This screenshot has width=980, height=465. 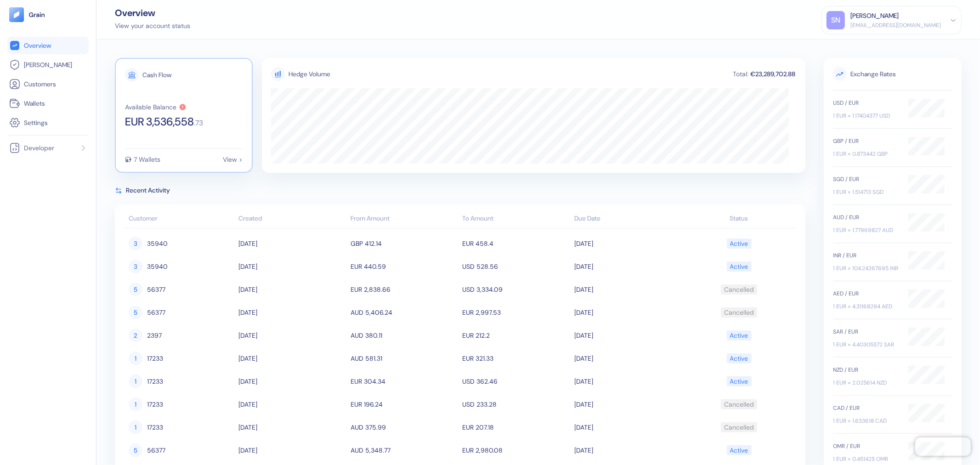 What do you see at coordinates (180, 219) in the screenshot?
I see `th: Customer` at bounding box center [180, 219].